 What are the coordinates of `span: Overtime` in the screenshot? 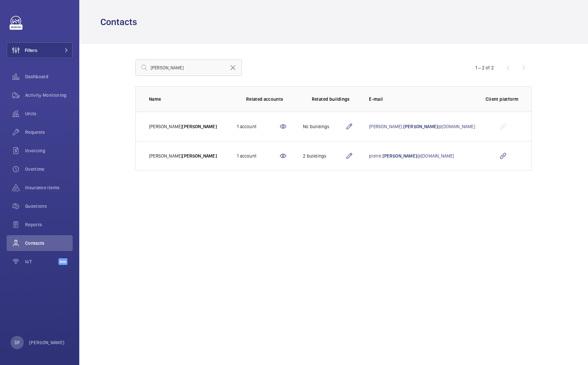 It's located at (49, 169).